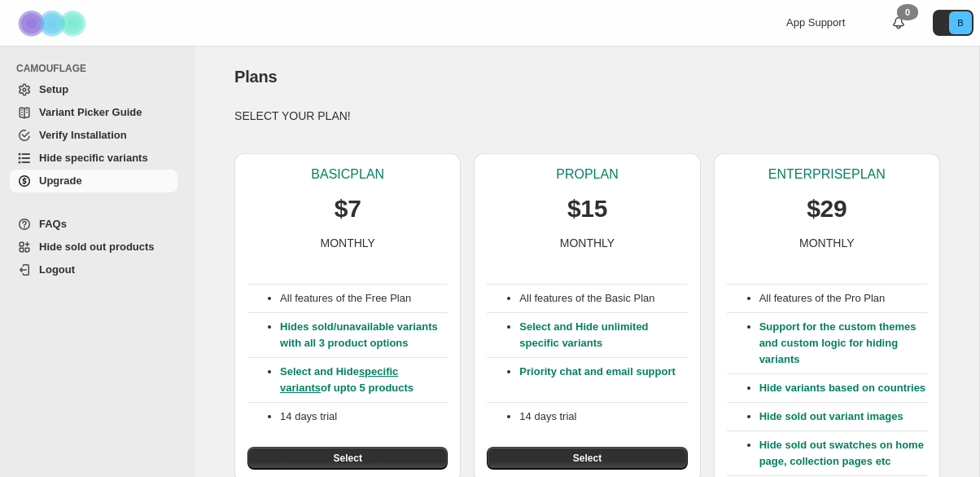 Image resolution: width=980 pixels, height=477 pixels. What do you see at coordinates (54, 89) in the screenshot?
I see `span: Setup` at bounding box center [54, 89].